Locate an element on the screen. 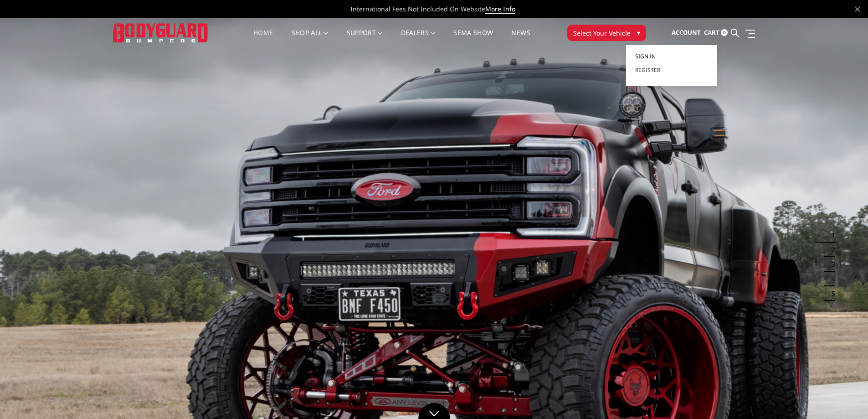  a: News is located at coordinates (520, 38).